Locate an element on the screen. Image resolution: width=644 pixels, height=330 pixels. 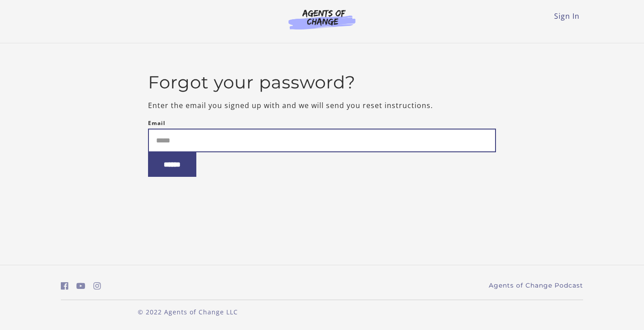
a: https://www.instagram.com/agentsofchangeprep/ (Open in a new window) is located at coordinates (97, 286).